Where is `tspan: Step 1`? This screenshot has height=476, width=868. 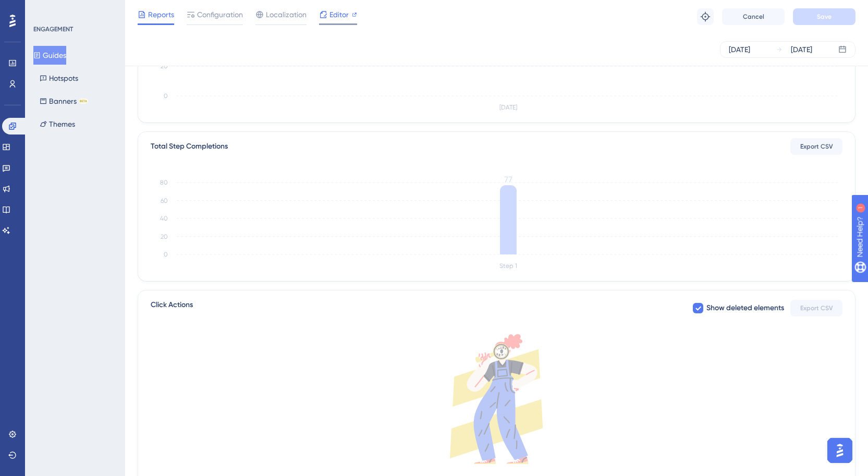
tspan: Step 1 is located at coordinates (509, 266).